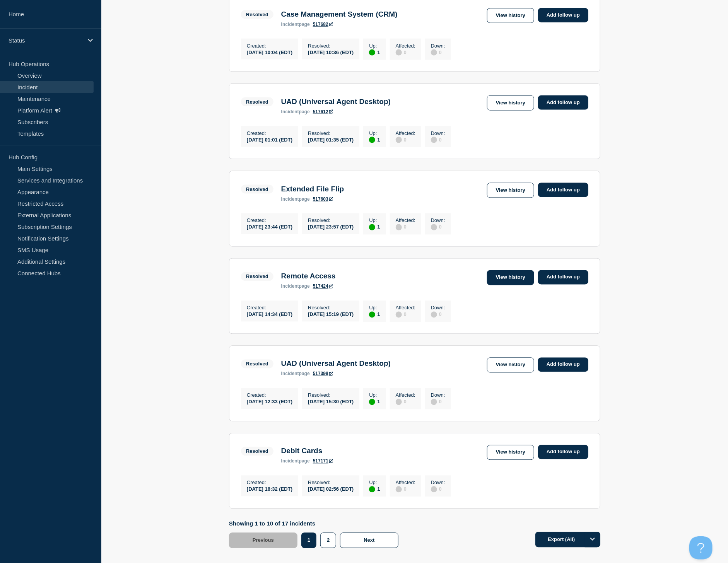 The height and width of the screenshot is (563, 728). Describe the element at coordinates (46, 40) in the screenshot. I see `p: Status` at that location.